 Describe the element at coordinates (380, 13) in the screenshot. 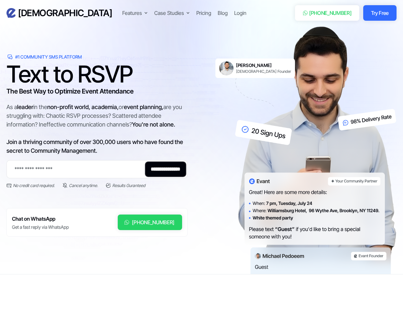

I see `a: Try Free` at that location.